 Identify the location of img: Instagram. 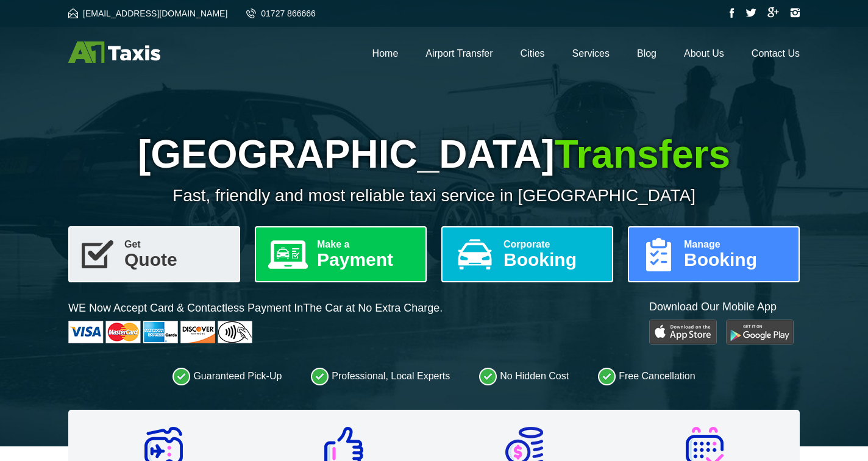
(795, 13).